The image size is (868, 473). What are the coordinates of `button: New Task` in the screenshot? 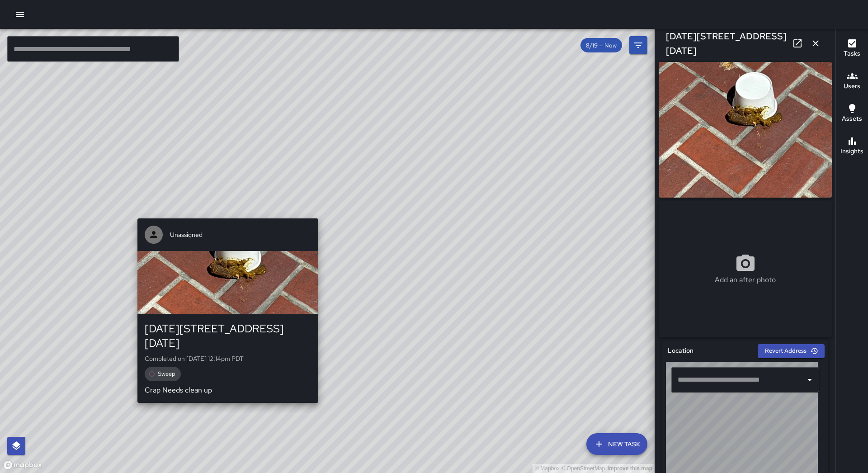 It's located at (617, 444).